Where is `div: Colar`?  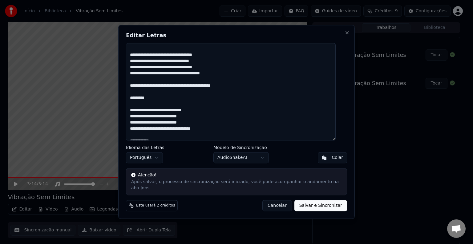 div: Colar is located at coordinates (337, 158).